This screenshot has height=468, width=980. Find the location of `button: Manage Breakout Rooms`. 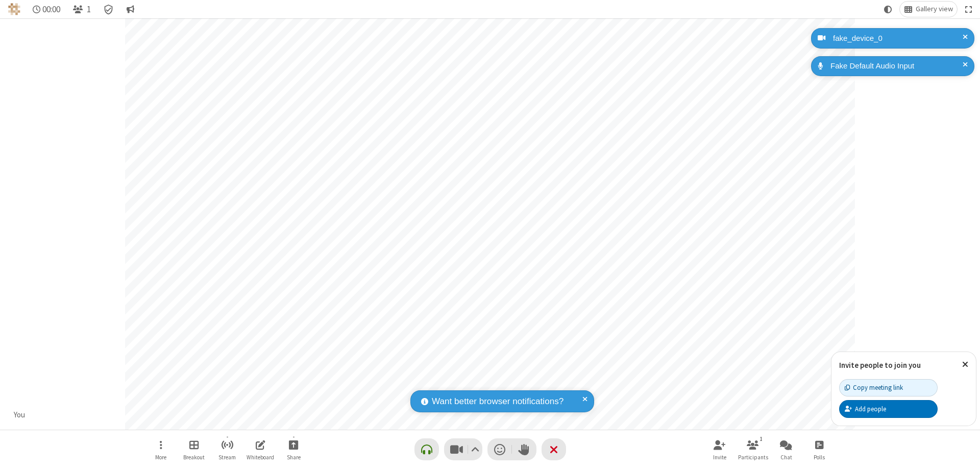

button: Manage Breakout Rooms is located at coordinates (194, 449).